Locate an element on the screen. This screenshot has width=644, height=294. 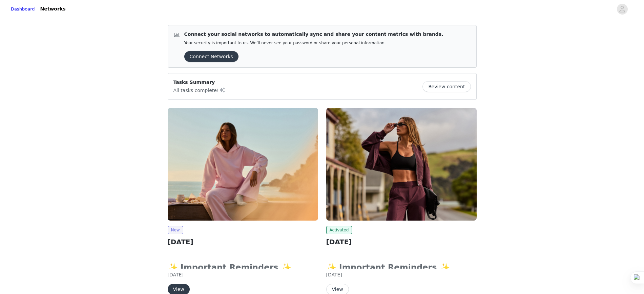
p: Connect your social networks to automatically sync and share your content metrics with brands. is located at coordinates (314, 34).